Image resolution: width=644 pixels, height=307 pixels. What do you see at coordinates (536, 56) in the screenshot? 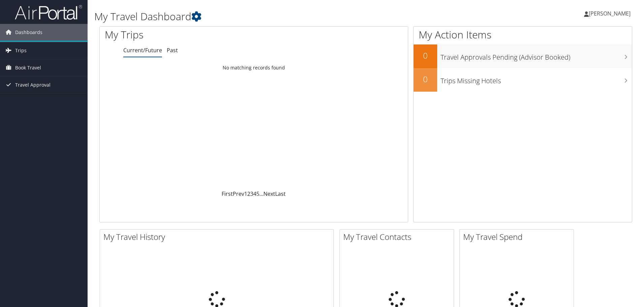
I see `h3: Travel Approvals Pending (Advisor Booked)` at bounding box center [536, 56].